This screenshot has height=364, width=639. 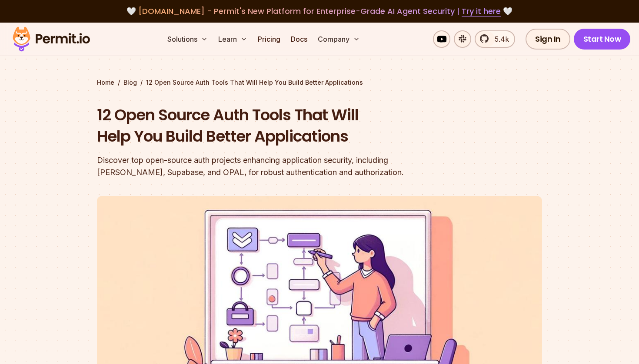 I want to click on a: Start Now, so click(x=602, y=39).